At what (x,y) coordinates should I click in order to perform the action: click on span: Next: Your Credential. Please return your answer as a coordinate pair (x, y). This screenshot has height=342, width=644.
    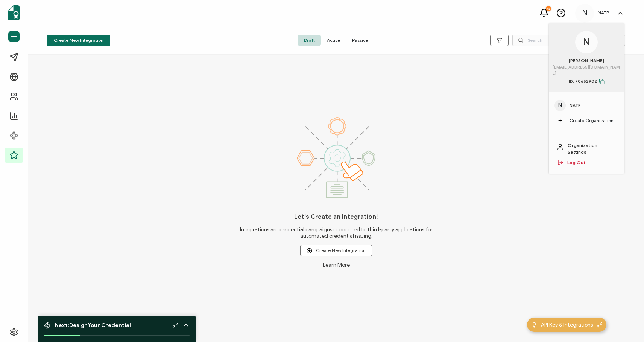
    Looking at the image, I should click on (93, 325).